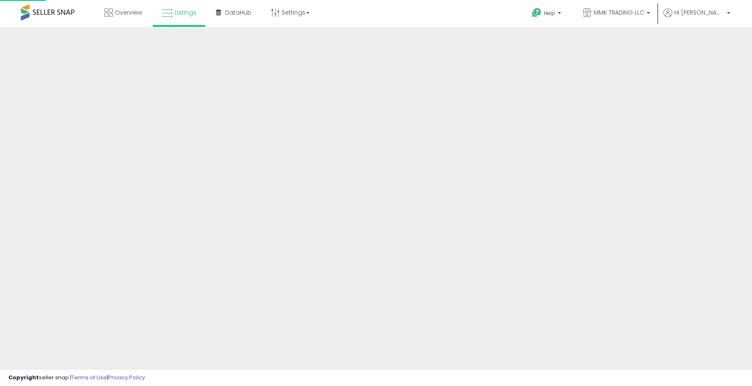 Image resolution: width=752 pixels, height=386 pixels. I want to click on span: Help, so click(549, 13).